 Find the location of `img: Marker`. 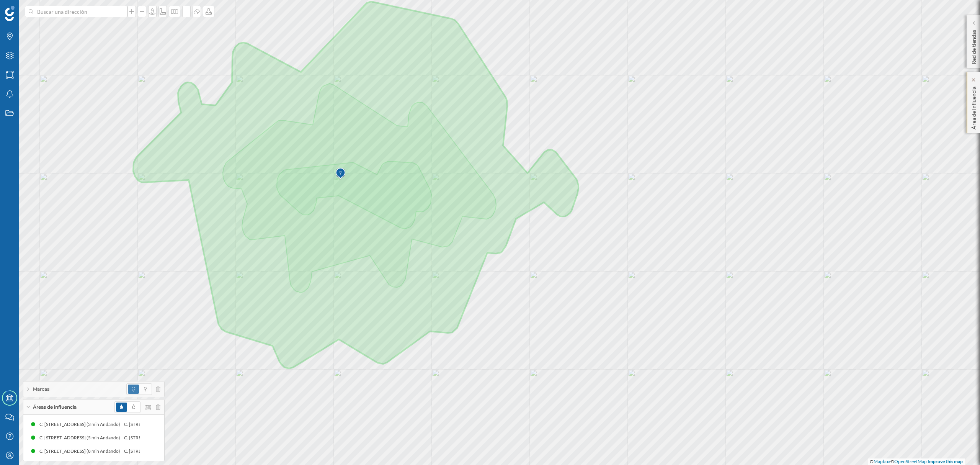

img: Marker is located at coordinates (341, 174).